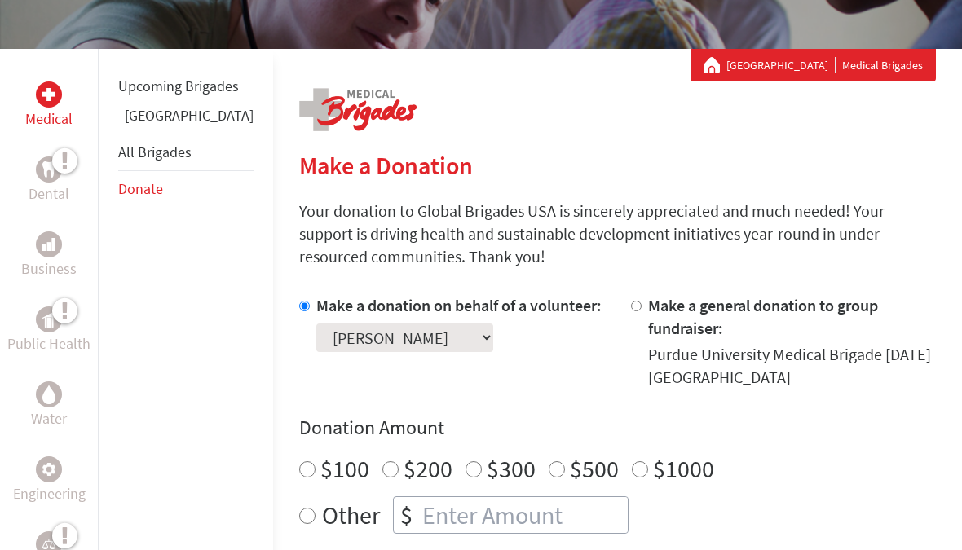 Image resolution: width=962 pixels, height=550 pixels. I want to click on img: logo-medical.png, so click(358, 109).